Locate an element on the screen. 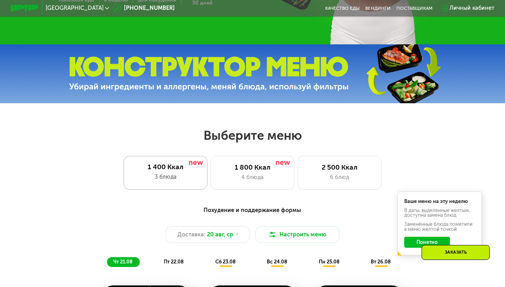 This screenshot has height=287, width=505. div: поставщикам is located at coordinates (414, 8).